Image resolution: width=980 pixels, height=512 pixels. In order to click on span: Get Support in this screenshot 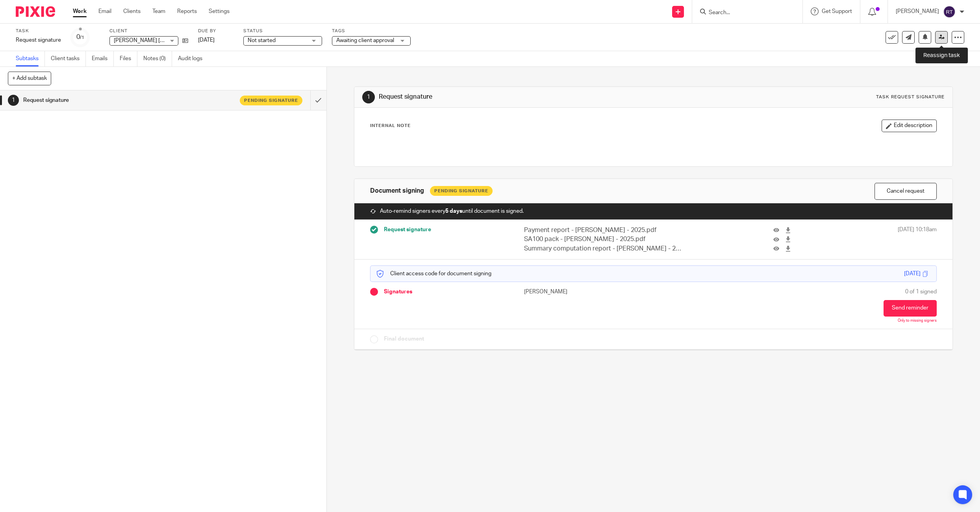, I will do `click(836, 11)`.